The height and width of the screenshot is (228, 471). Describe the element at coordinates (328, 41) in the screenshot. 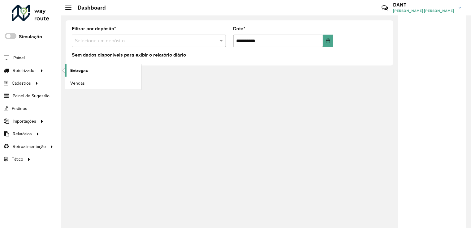

I see `button: Choose Date` at that location.